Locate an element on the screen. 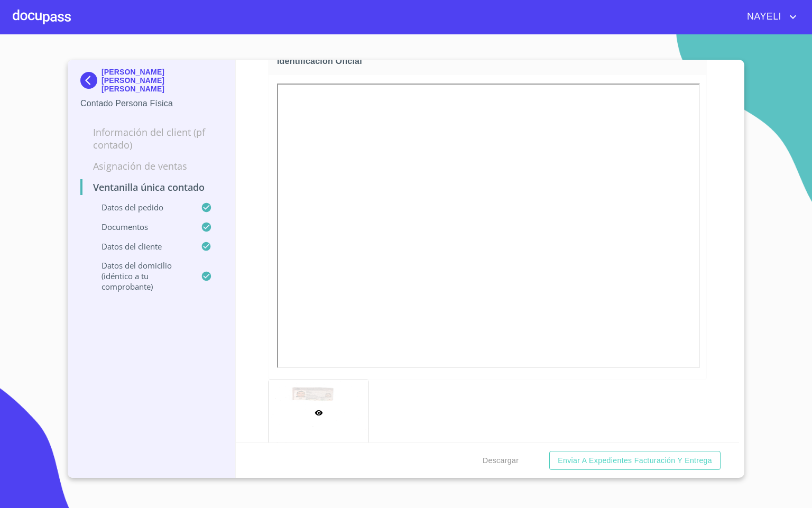 This screenshot has height=508, width=812. button: account of current user is located at coordinates (769, 16).